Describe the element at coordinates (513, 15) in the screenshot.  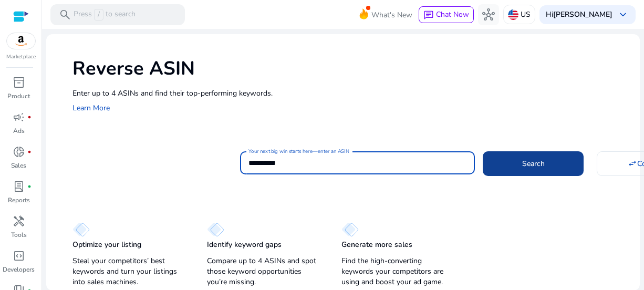
I see `img: us.svg` at that location.